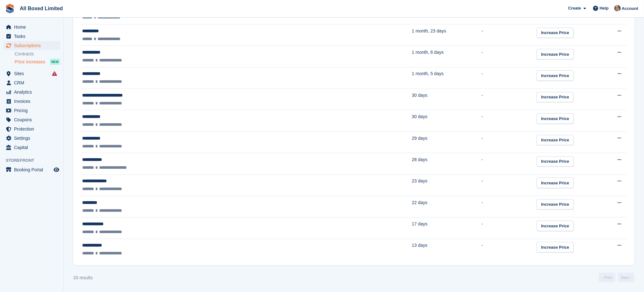  What do you see at coordinates (33, 101) in the screenshot?
I see `span: Invoices` at bounding box center [33, 101].